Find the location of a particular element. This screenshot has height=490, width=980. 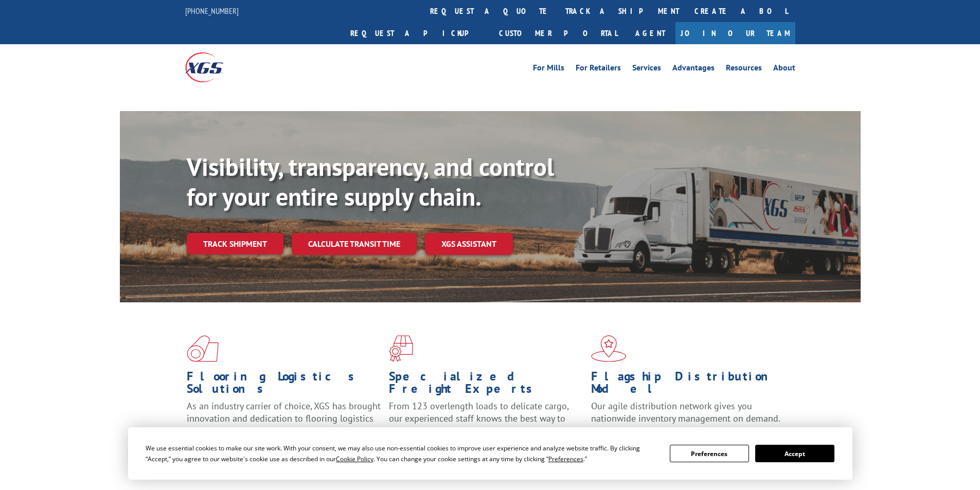

button: Preferences is located at coordinates (710, 453).